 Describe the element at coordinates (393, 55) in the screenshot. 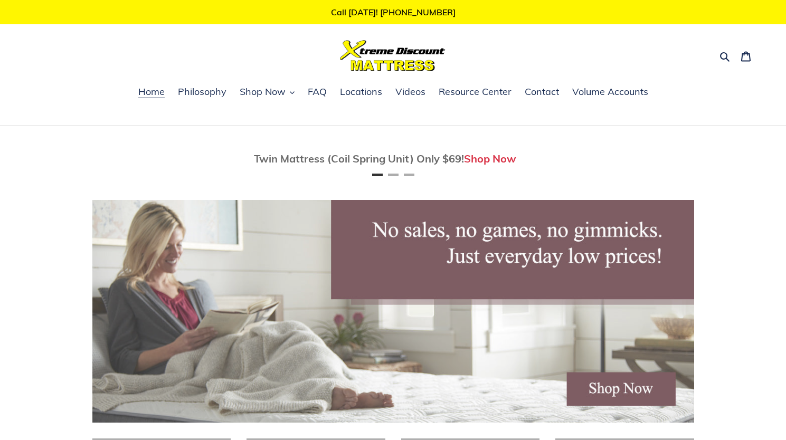

I see `img: Xtreme Discount Mattress` at that location.